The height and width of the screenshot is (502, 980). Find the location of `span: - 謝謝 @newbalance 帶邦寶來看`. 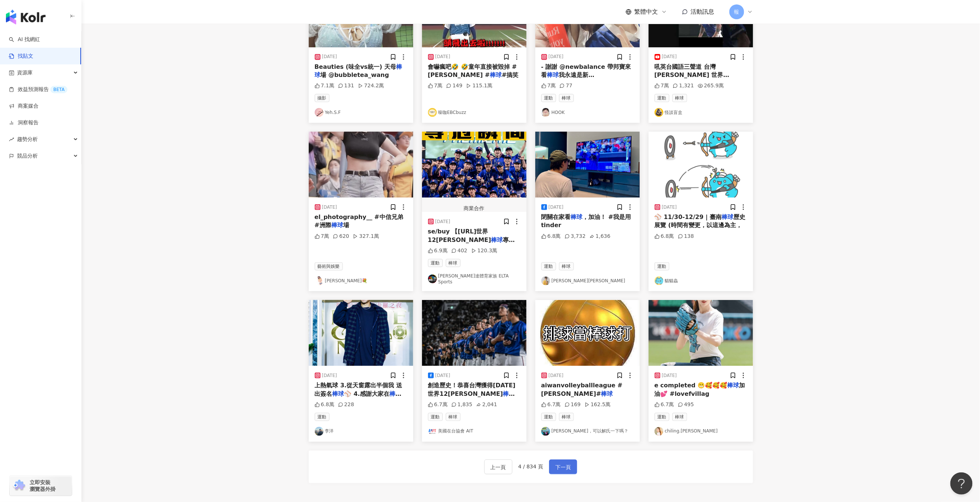

span: - 謝謝 @newbalance 帶邦寶來看 is located at coordinates (586, 71).